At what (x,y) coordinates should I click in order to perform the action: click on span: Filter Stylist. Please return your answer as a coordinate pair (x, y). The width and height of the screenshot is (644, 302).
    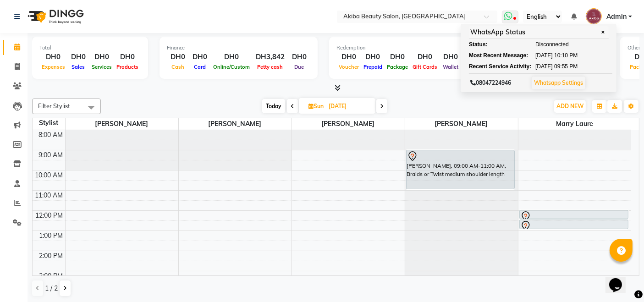
    Looking at the image, I should click on (54, 106).